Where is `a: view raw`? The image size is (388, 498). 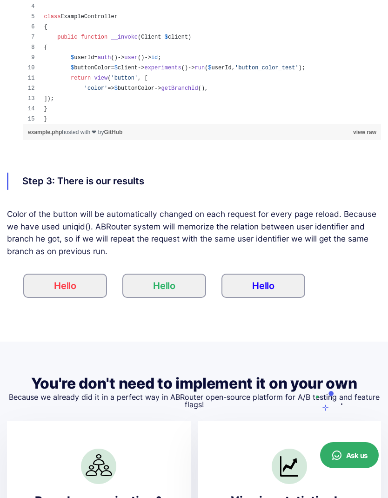
a: view raw is located at coordinates (365, 132).